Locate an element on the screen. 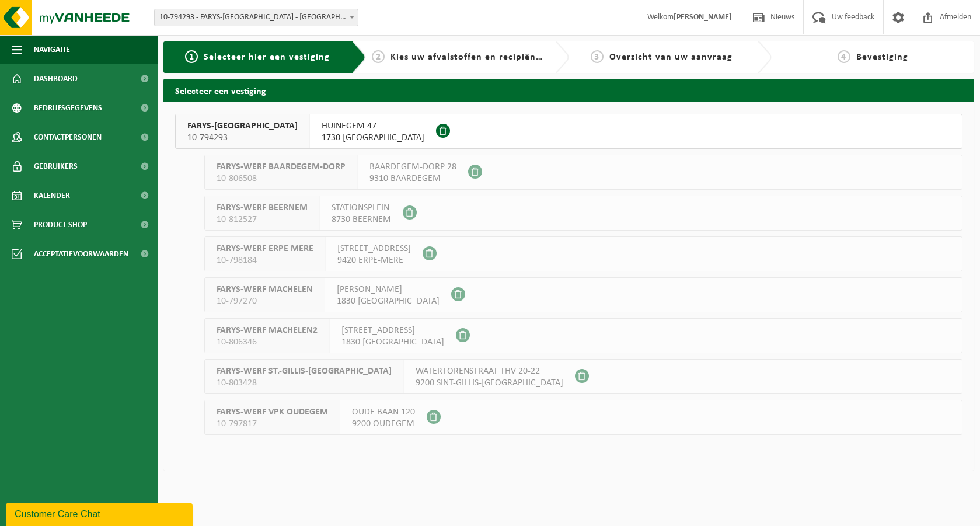 The width and height of the screenshot is (980, 526). span: 9310 BAARDEGEM is located at coordinates (413, 179).